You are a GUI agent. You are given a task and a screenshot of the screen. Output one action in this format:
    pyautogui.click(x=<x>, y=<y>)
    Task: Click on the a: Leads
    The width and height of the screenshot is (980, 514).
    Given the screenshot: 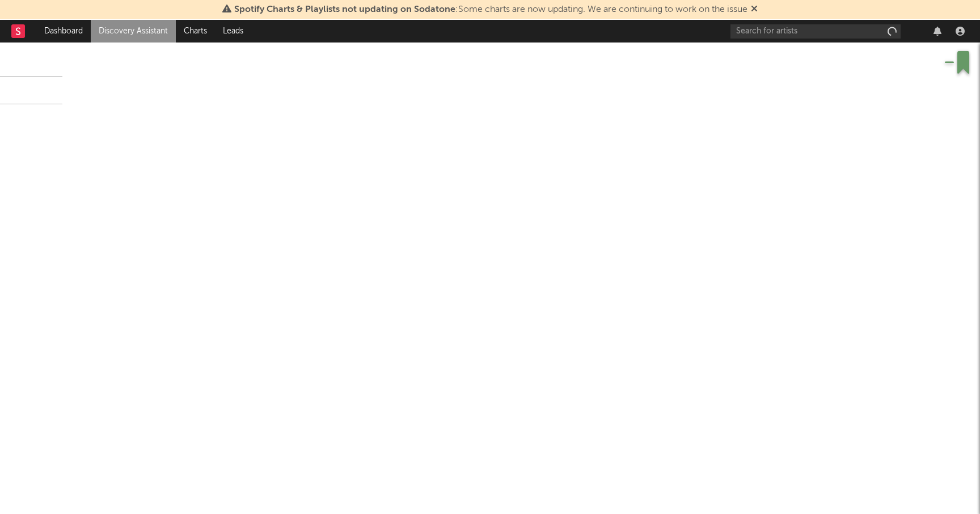 What is the action you would take?
    pyautogui.click(x=233, y=31)
    